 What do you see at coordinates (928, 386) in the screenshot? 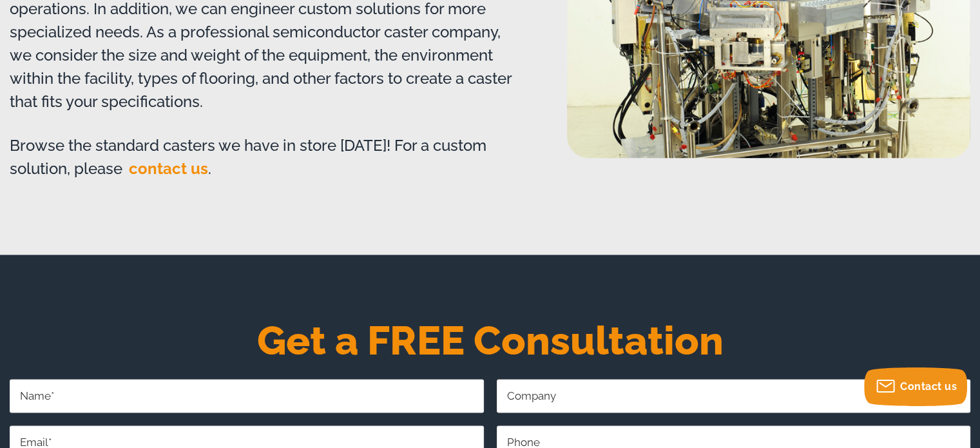
I see `span: Contact us` at bounding box center [928, 386].